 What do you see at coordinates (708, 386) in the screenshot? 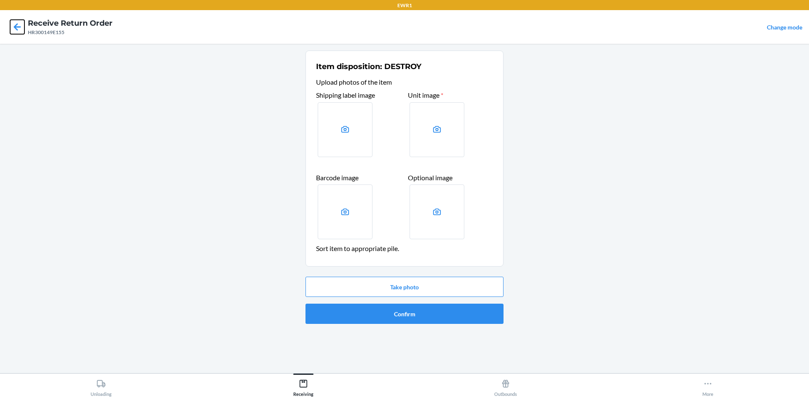
I see `div: More` at bounding box center [708, 386].